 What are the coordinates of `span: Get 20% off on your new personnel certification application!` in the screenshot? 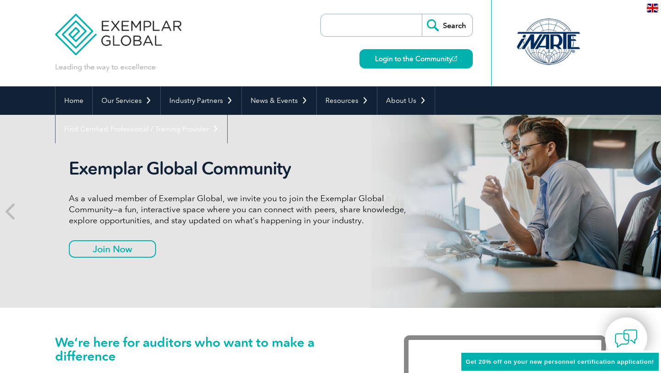 It's located at (560, 361).